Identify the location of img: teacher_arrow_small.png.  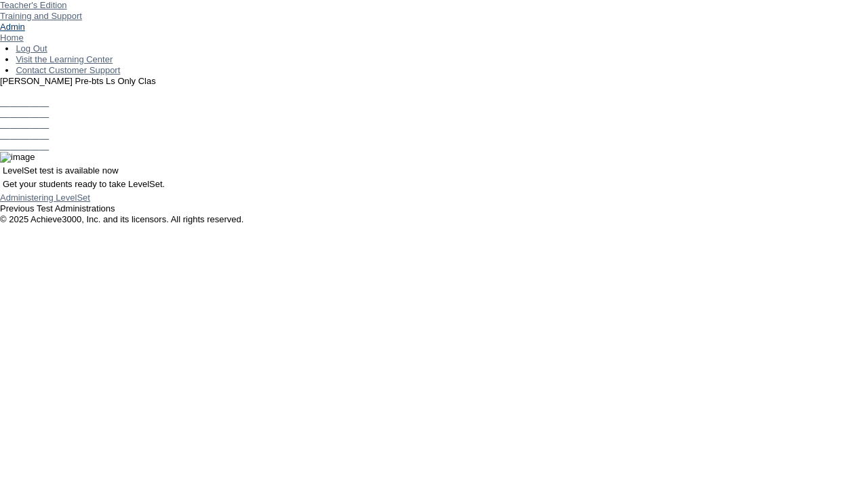
(85, 13).